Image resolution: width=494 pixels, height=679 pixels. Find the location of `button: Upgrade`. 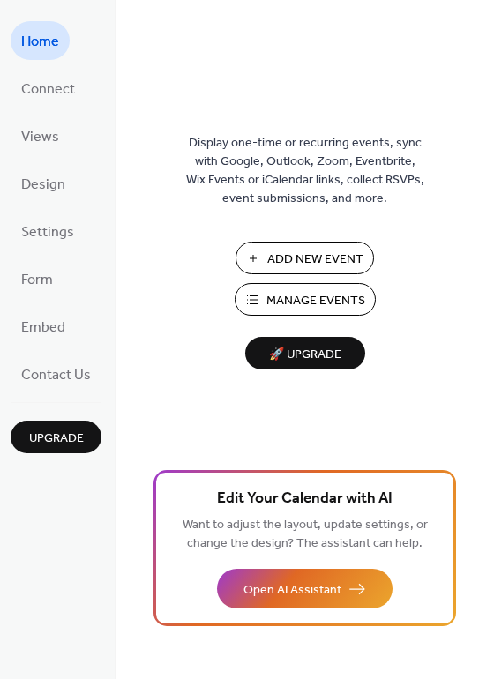

button: Upgrade is located at coordinates (56, 436).